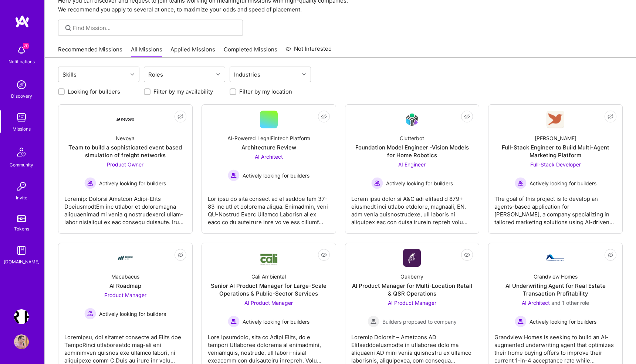 The height and width of the screenshot is (364, 636). What do you see at coordinates (21, 51) in the screenshot?
I see `img: bell` at bounding box center [21, 51].